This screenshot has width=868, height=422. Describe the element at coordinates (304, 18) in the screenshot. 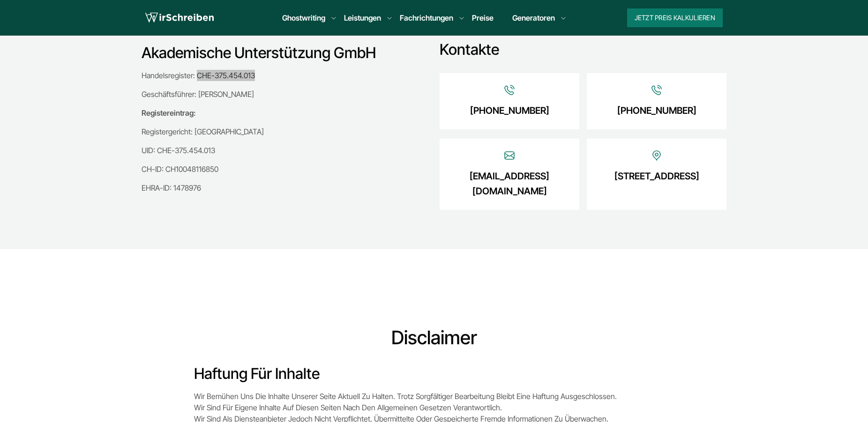

I see `a: Ghostwriting` at that location.